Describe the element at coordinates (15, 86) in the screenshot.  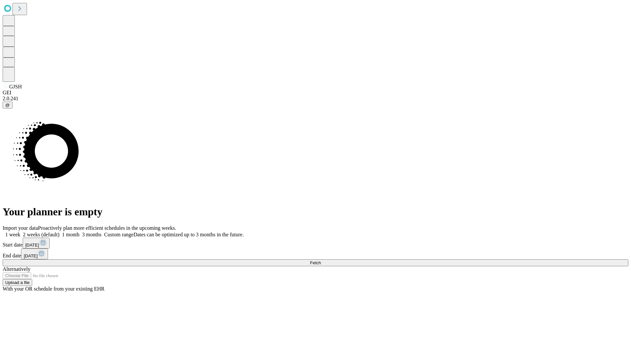
I see `span: GJSH` at that location.